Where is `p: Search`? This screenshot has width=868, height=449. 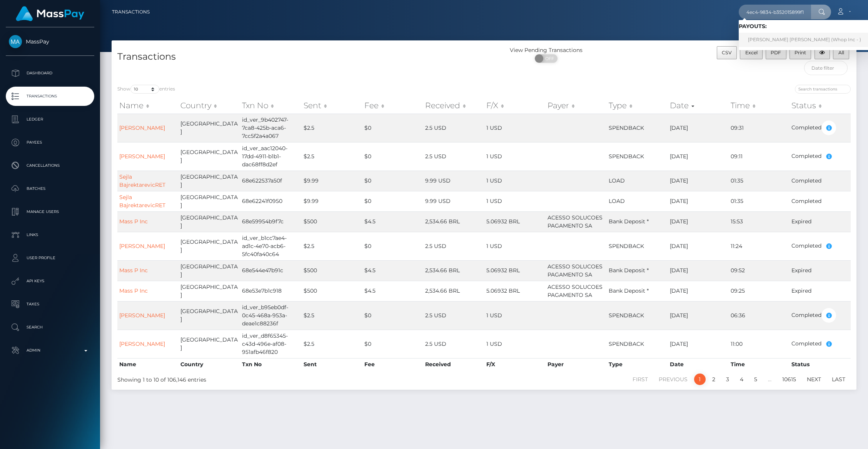 p: Search is located at coordinates (50, 328).